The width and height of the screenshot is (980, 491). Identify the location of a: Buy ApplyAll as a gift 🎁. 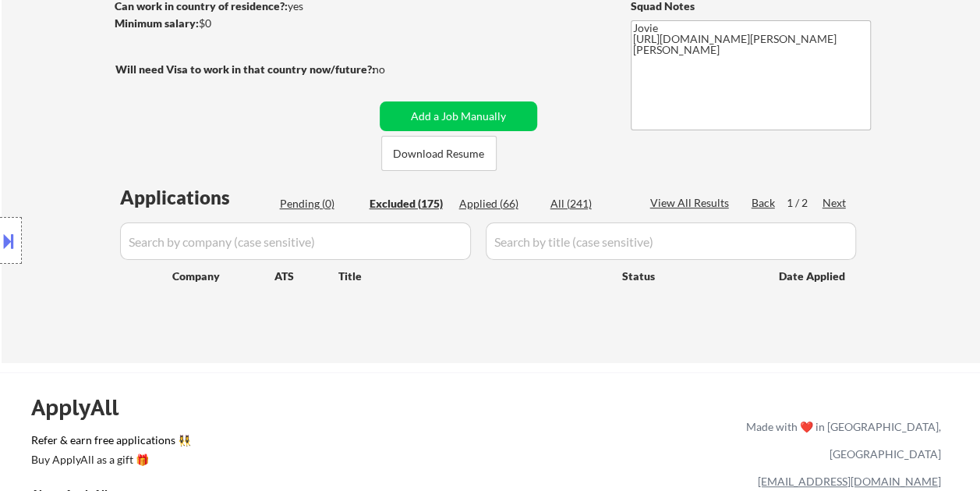
(109, 461).